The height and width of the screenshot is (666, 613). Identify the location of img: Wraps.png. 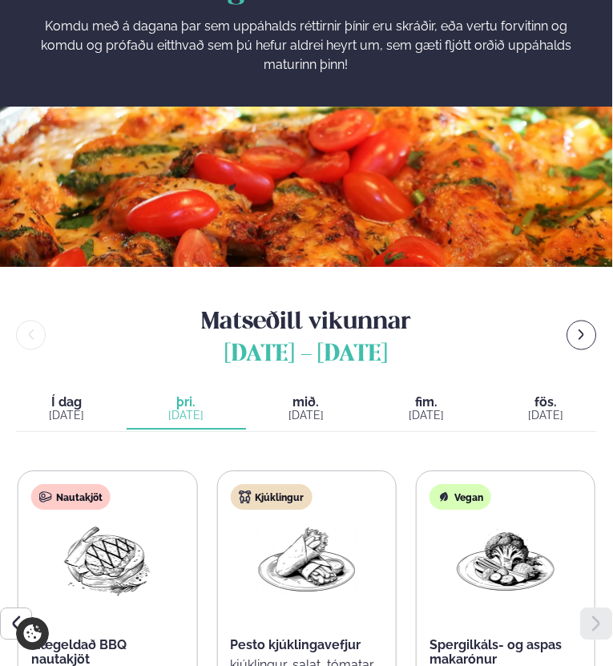
(306, 559).